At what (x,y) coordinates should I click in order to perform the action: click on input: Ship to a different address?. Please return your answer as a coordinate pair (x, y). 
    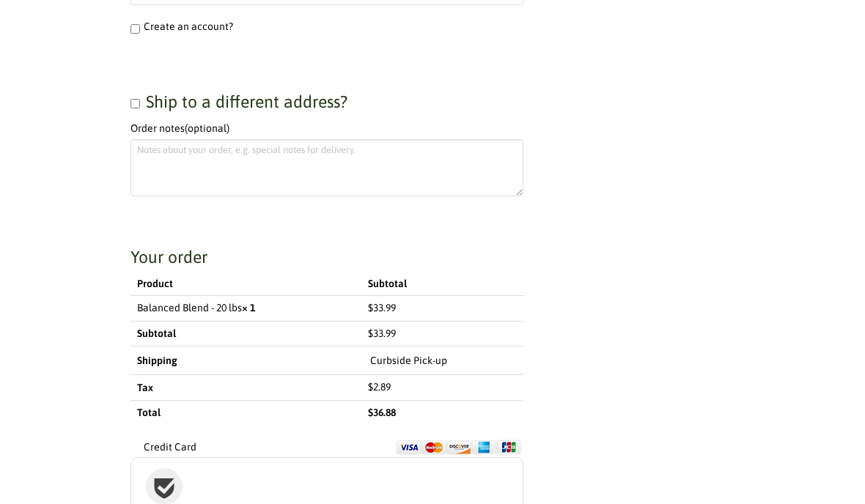
    Looking at the image, I should click on (135, 103).